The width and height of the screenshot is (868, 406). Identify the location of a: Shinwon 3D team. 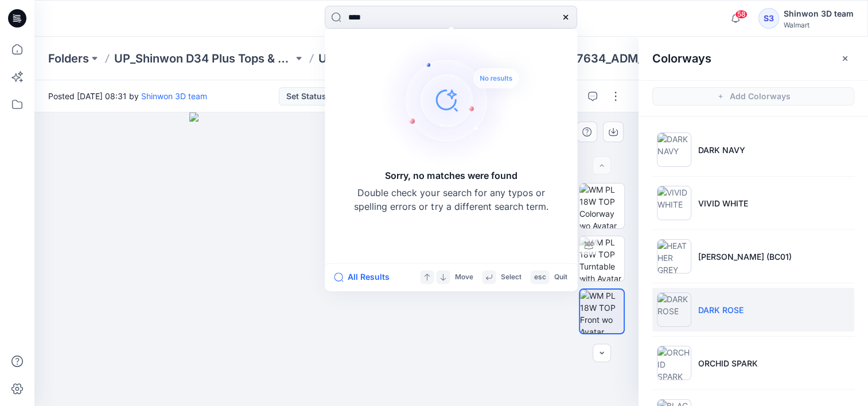
(174, 96).